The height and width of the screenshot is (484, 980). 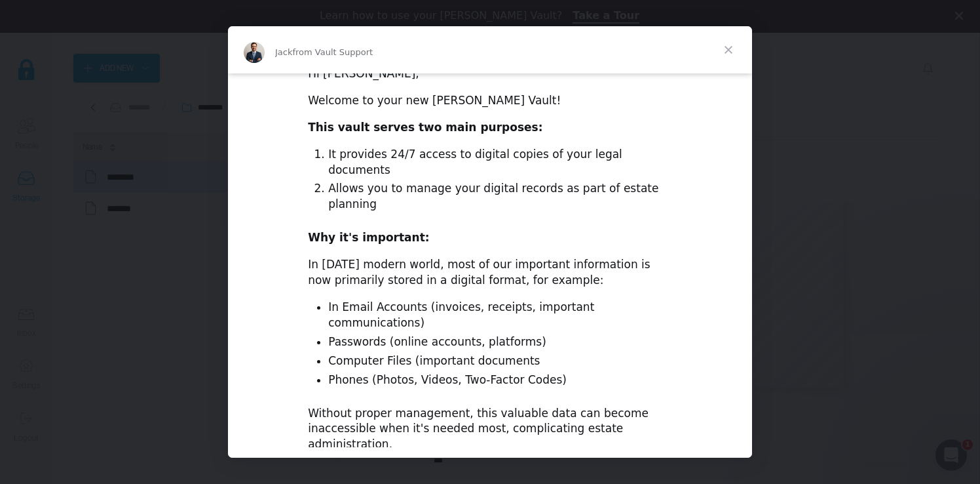 I want to click on li: It provides 24/7 access to digital copies of your legal documents, so click(x=500, y=163).